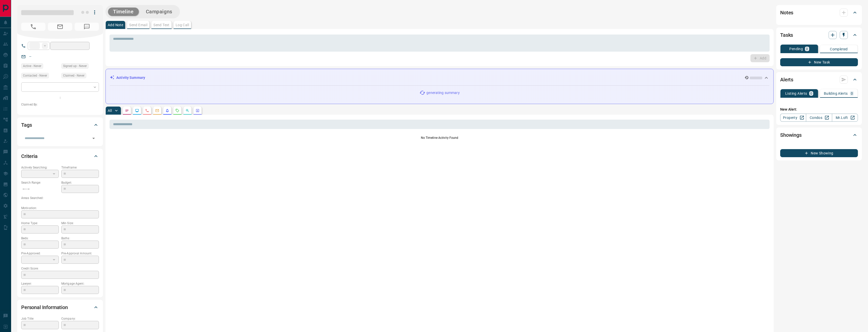 The height and width of the screenshot is (332, 868). Describe the element at coordinates (147, 110) in the screenshot. I see `svg: Calls` at that location.